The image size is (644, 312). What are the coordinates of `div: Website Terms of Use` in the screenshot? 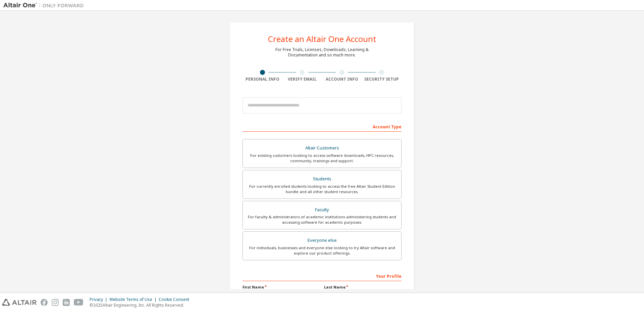 It's located at (134, 299).